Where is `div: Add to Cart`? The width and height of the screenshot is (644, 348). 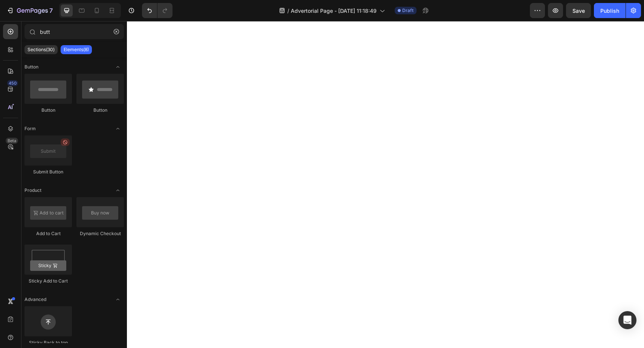
div: Add to Cart is located at coordinates (48, 234).